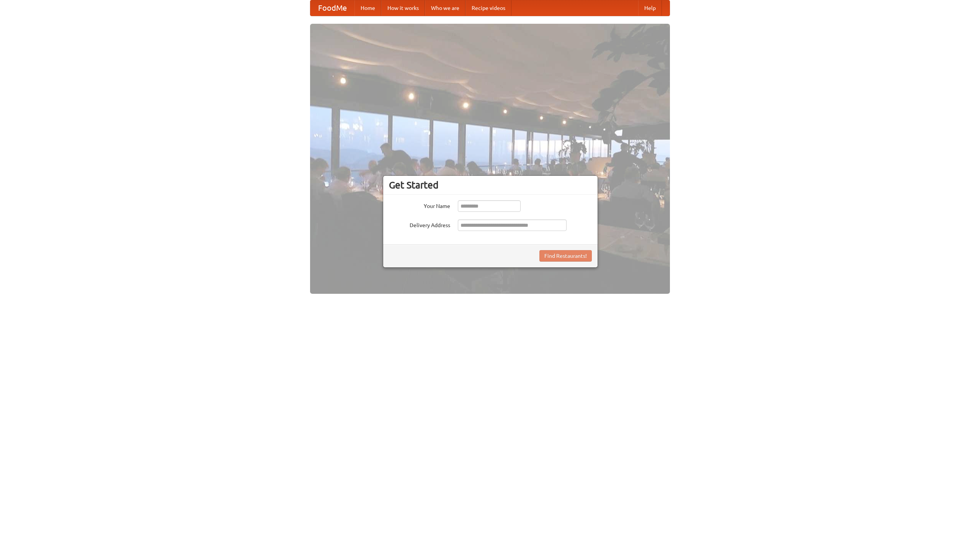 The width and height of the screenshot is (980, 542). I want to click on button: Find Restaurants!, so click(565, 256).